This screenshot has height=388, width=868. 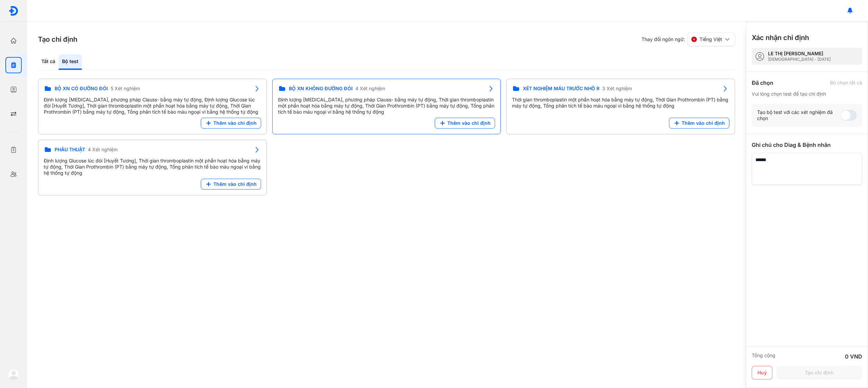 What do you see at coordinates (762, 372) in the screenshot?
I see `button: Huỷ` at bounding box center [762, 372].